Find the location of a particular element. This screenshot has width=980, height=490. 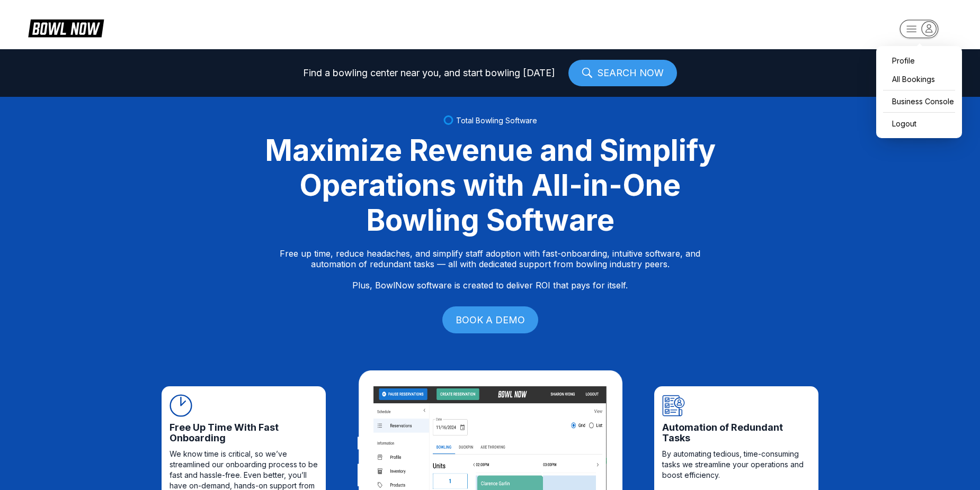

a: Profile is located at coordinates (919, 61).